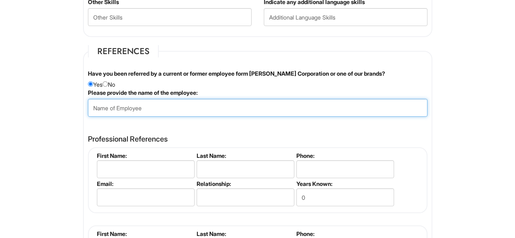  Describe the element at coordinates (143, 93) in the screenshot. I see `label: Please provide the name of the employee:` at that location.